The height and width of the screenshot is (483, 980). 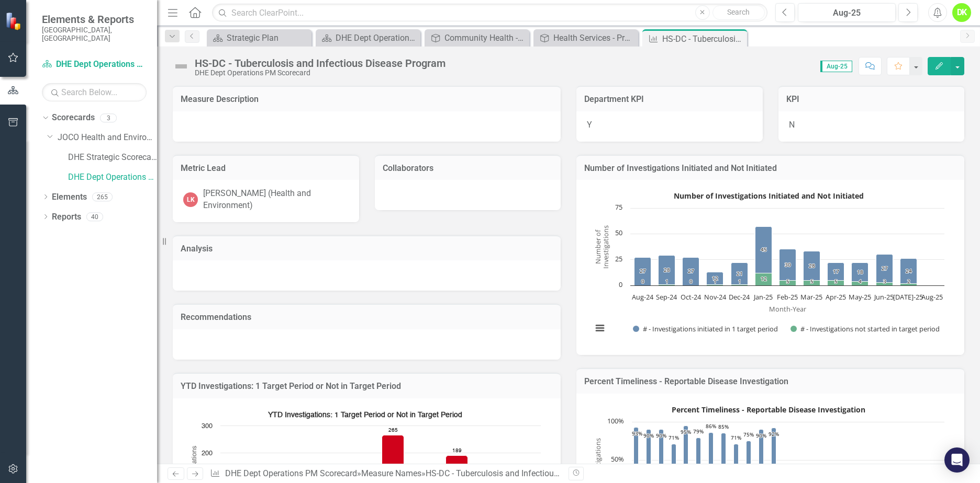 What do you see at coordinates (667, 271) in the screenshot?
I see `path: Sep-24, 28. # - Investigations initiated in 1 target period.` at bounding box center [667, 271].